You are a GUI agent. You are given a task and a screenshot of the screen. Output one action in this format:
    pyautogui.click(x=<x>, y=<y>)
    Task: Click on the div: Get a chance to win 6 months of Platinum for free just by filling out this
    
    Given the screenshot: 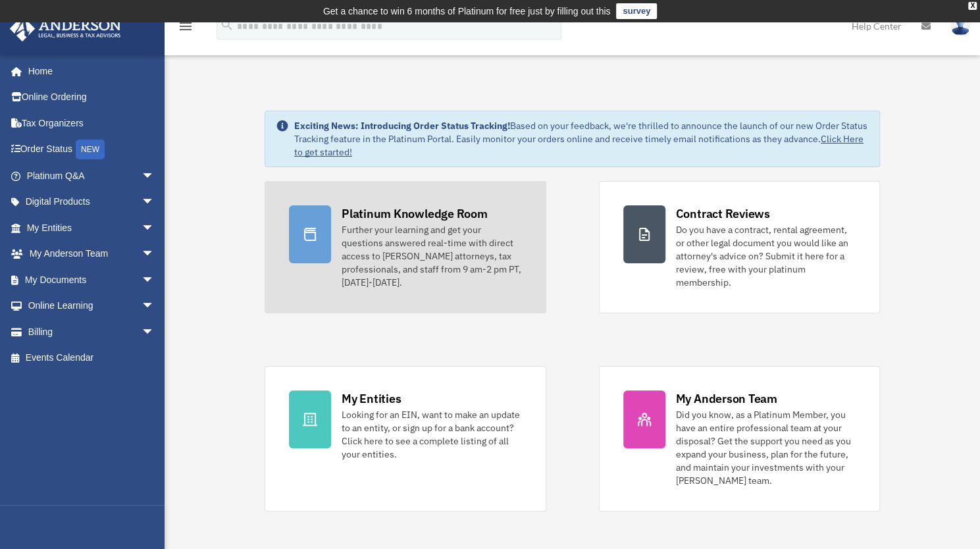 What is the action you would take?
    pyautogui.click(x=467, y=11)
    